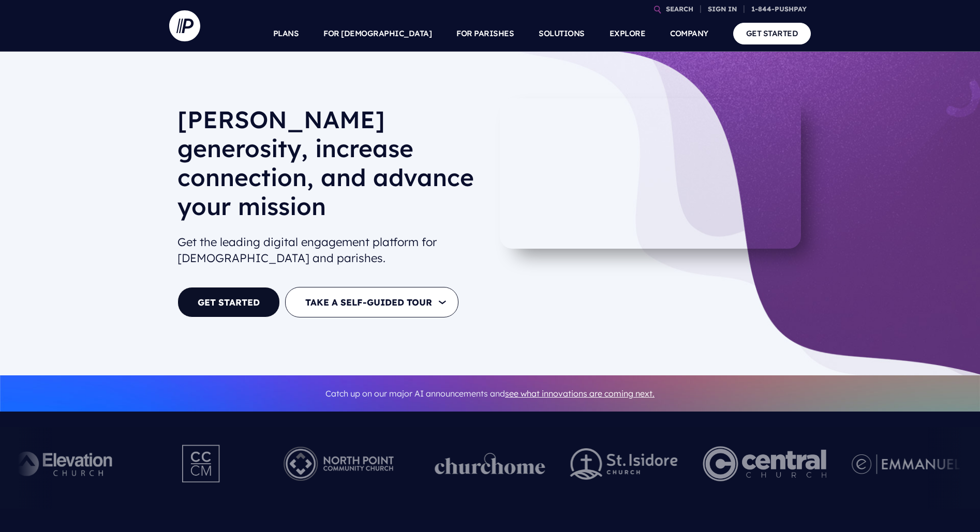  I want to click on img: Pushpay_Logo__NorthPoint, so click(338, 464).